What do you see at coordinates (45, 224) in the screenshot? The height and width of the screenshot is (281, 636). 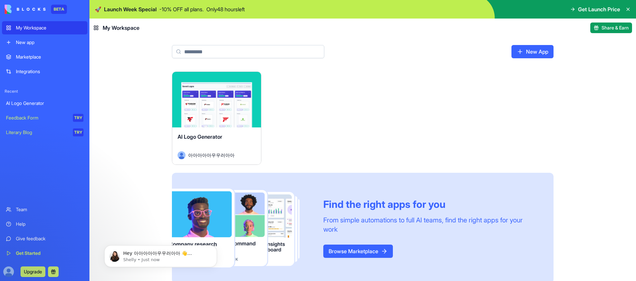 I see `a: Help` at bounding box center [45, 224].